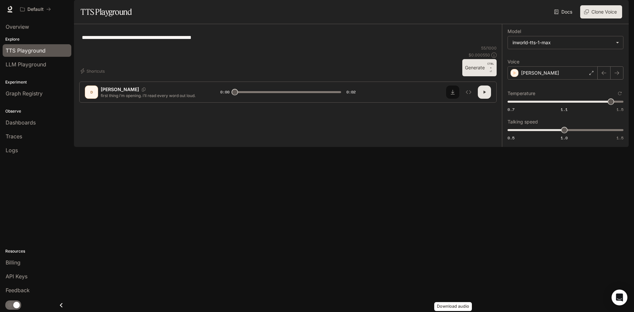 Image resolution: width=634 pixels, height=312 pixels. Describe the element at coordinates (468, 92) in the screenshot. I see `button: Inspect` at that location.